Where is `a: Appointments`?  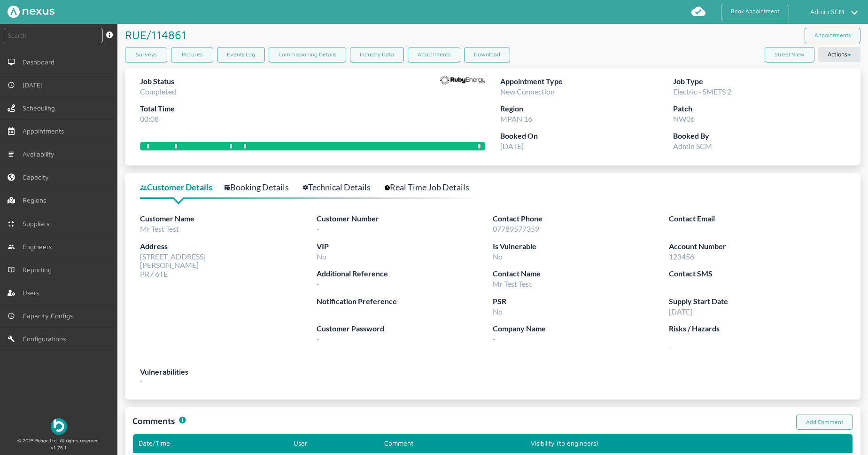
a: Appointments is located at coordinates (832, 35).